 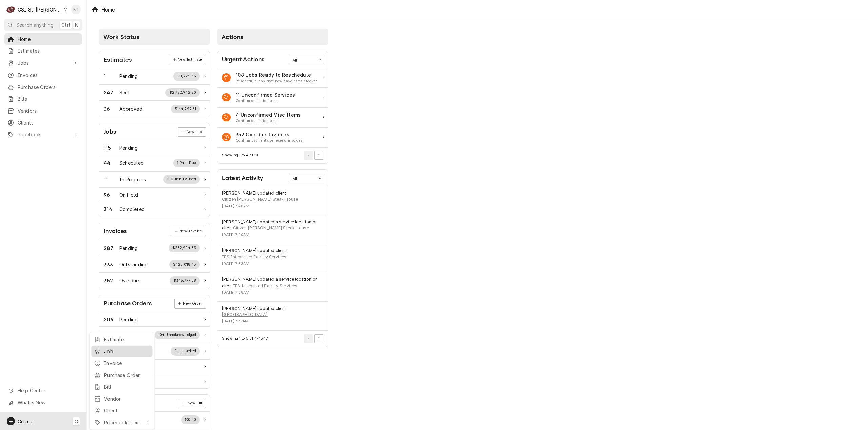 I want to click on div: Purchase Order, so click(x=127, y=375).